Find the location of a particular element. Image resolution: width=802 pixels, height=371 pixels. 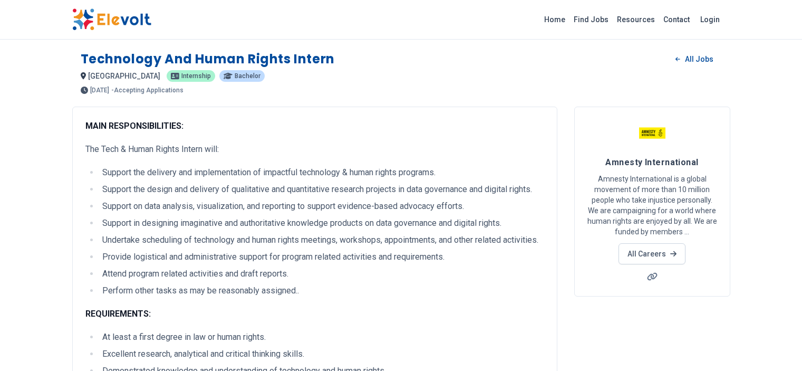

strong: MAIN RESPONSIBILITIES: is located at coordinates (135, 126).